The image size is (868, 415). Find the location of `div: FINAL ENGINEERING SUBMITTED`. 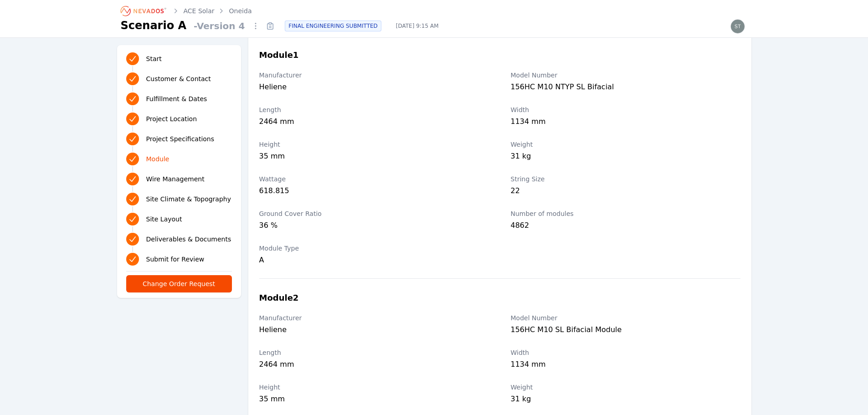

div: FINAL ENGINEERING SUBMITTED is located at coordinates (333, 26).